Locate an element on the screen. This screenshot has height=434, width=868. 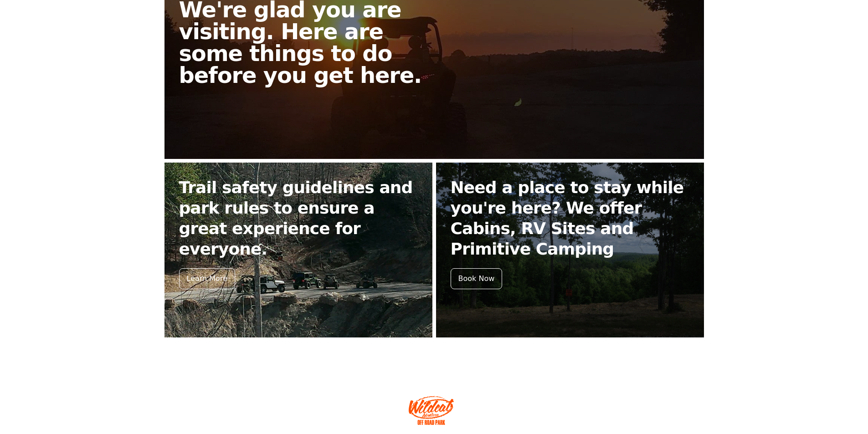
h2: Need a place to stay while you're here? We offer Cabins, RV Sites and Primitive Camping is located at coordinates (570, 218).